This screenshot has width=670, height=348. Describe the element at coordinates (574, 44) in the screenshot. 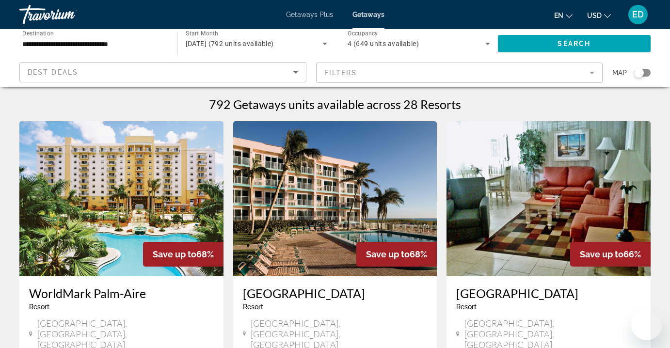

I see `button: Search` at that location.